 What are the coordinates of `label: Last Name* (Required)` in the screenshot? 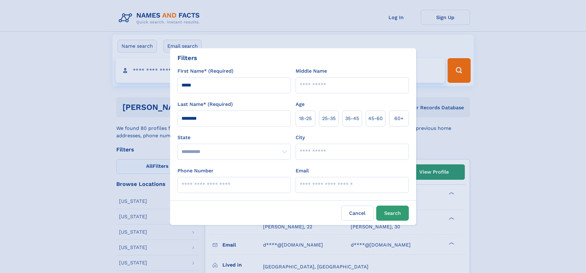 It's located at (205, 104).